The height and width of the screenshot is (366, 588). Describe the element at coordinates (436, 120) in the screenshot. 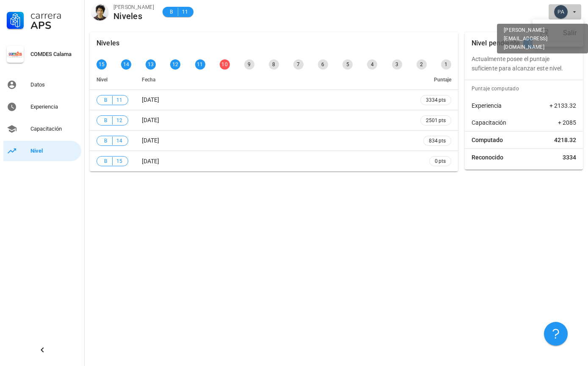

I see `span: 2501 pts` at that location.